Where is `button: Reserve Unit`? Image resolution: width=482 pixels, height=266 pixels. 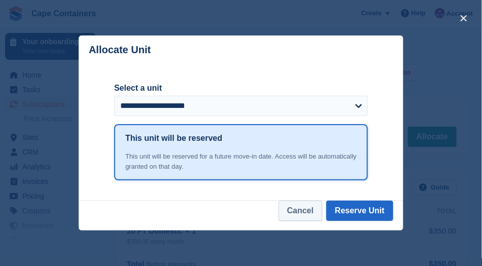 button: Reserve Unit is located at coordinates (360, 211).